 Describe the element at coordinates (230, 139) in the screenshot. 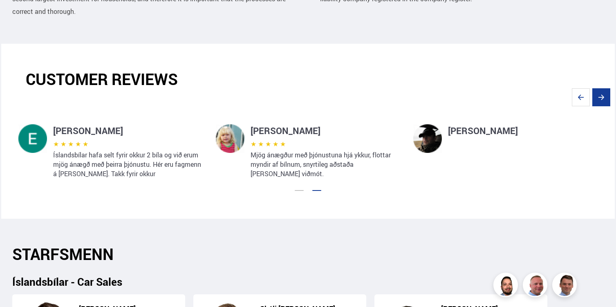

I see `img: -Qq7HHLeqJtlnVG_.webp` at that location.